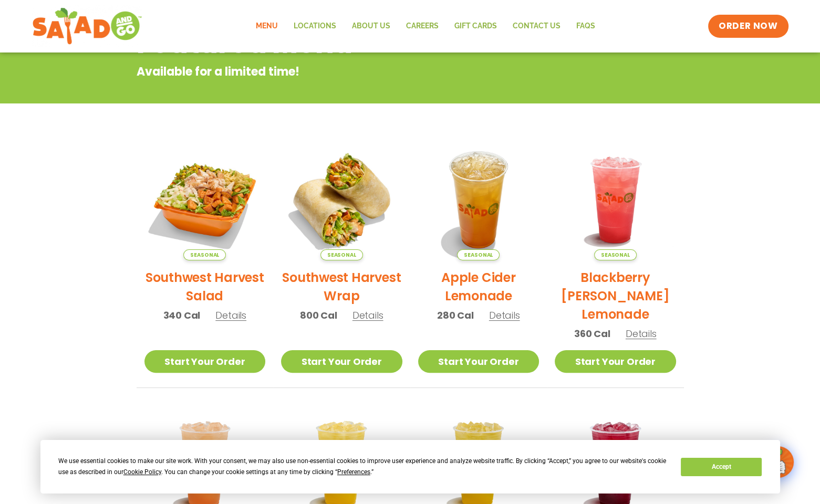  Describe the element at coordinates (748, 26) in the screenshot. I see `a: ORDER NOW` at that location.